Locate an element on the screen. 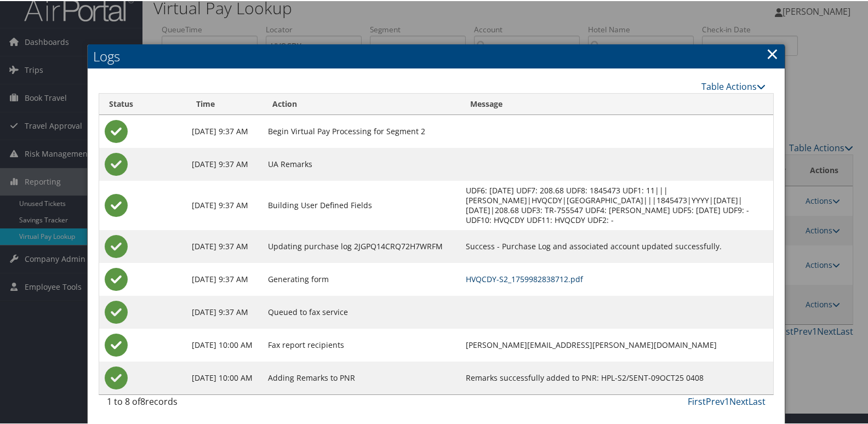 This screenshot has height=424, width=868. h2: Logs is located at coordinates (436, 56).